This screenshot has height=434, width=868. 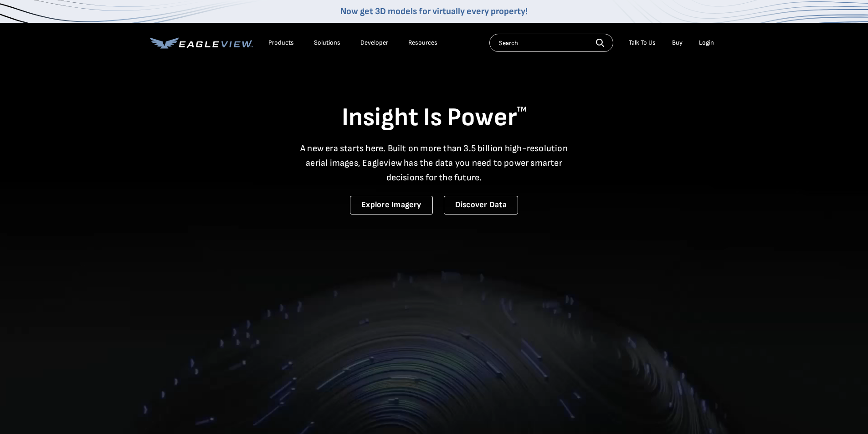 I want to click on a: Discover Data, so click(x=480, y=205).